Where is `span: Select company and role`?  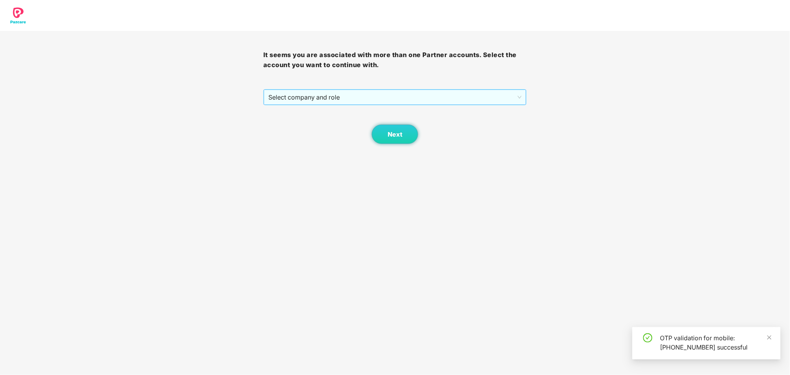
span: Select company and role is located at coordinates (395, 97).